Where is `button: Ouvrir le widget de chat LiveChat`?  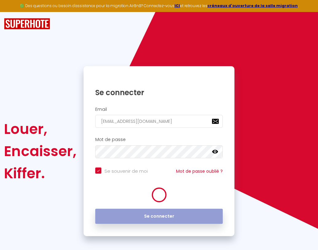 button: Ouvrir le widget de chat LiveChat is located at coordinates (14, 12).